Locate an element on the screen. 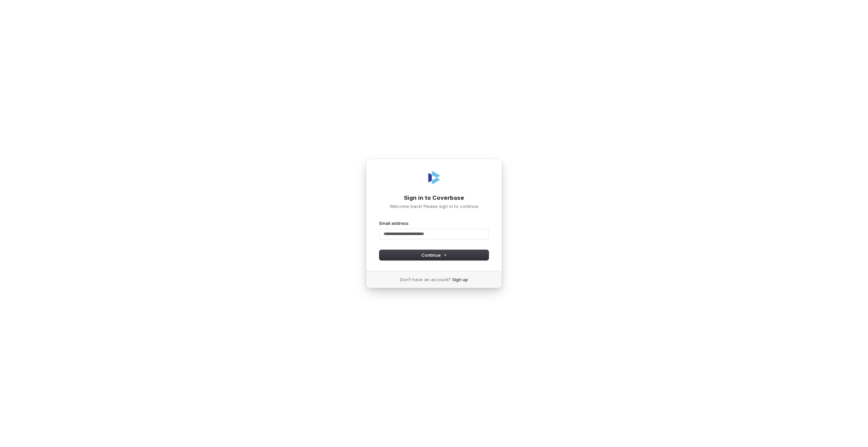 This screenshot has width=868, height=447. img: Coverbase is located at coordinates (434, 177).